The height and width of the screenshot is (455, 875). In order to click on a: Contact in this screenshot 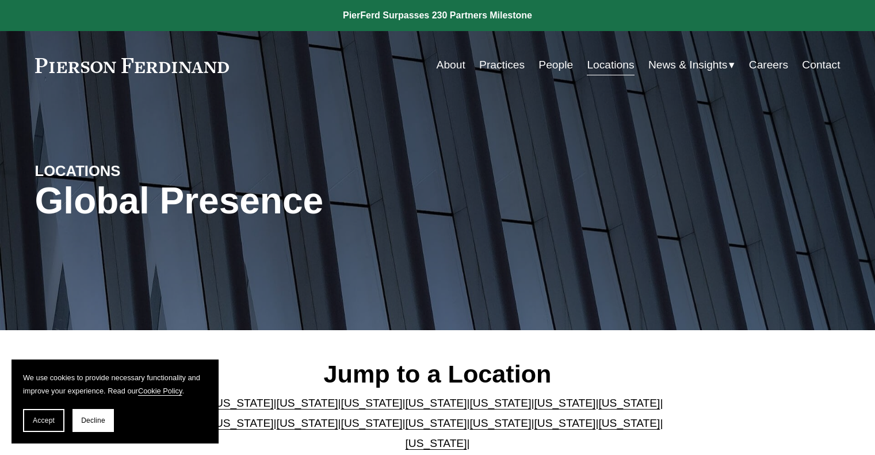, I will do `click(821, 65)`.